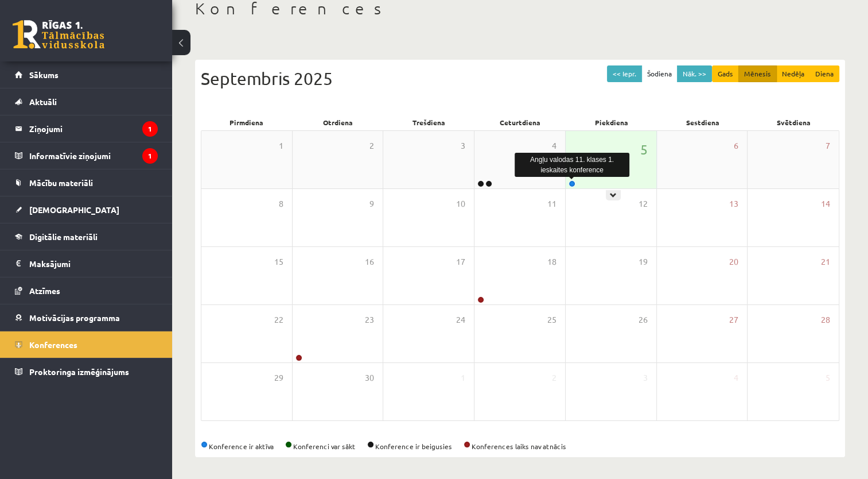 The image size is (868, 479). What do you see at coordinates (279, 320) in the screenshot?
I see `span: 22` at bounding box center [279, 320].